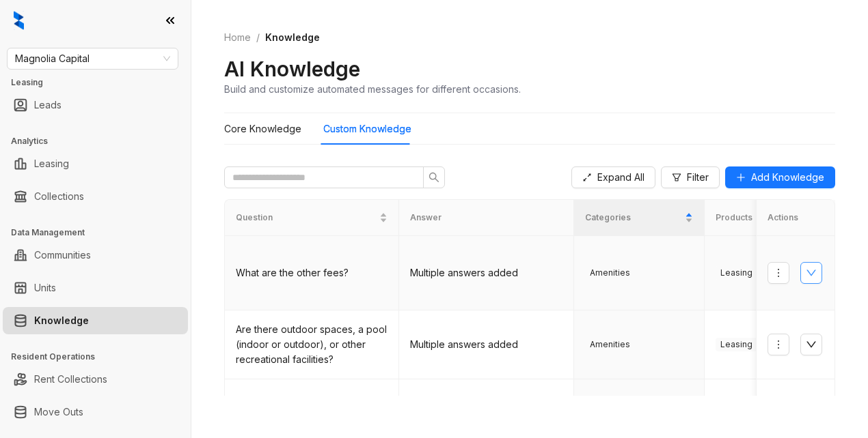  What do you see at coordinates (677, 178) in the screenshot?
I see `span: filter` at bounding box center [677, 178].